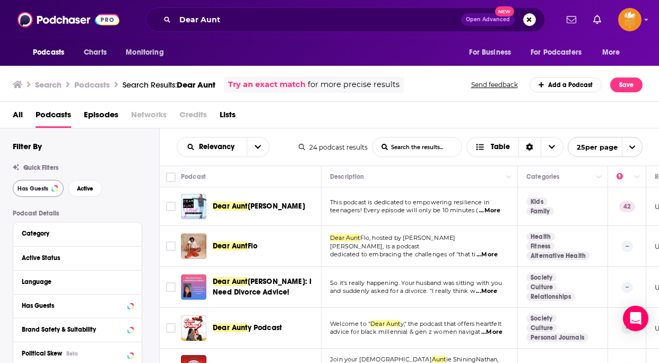  What do you see at coordinates (27, 146) in the screenshot?
I see `h2: Filter By` at bounding box center [27, 146].